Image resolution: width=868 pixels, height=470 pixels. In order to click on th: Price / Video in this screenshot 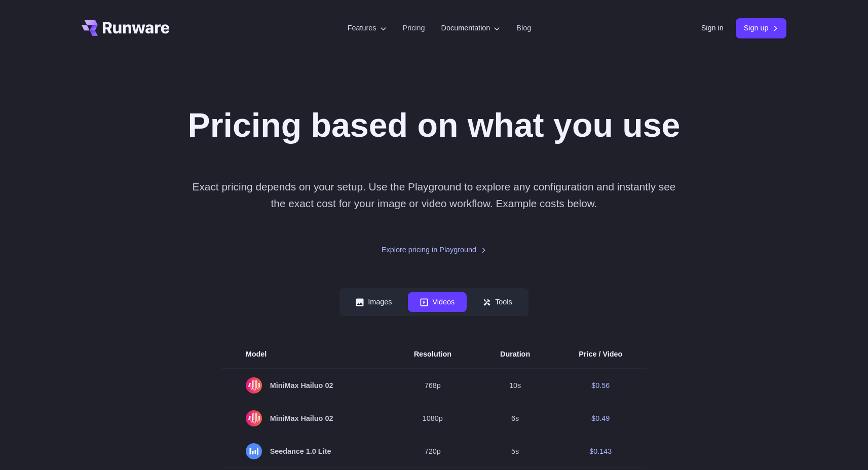, I will do `click(601, 354)`.